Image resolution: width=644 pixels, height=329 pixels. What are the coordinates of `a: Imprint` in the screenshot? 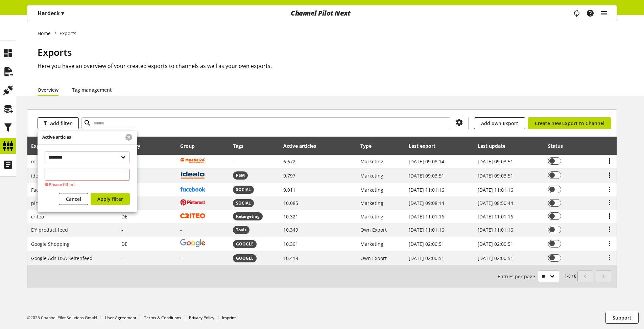 It's located at (229, 318).